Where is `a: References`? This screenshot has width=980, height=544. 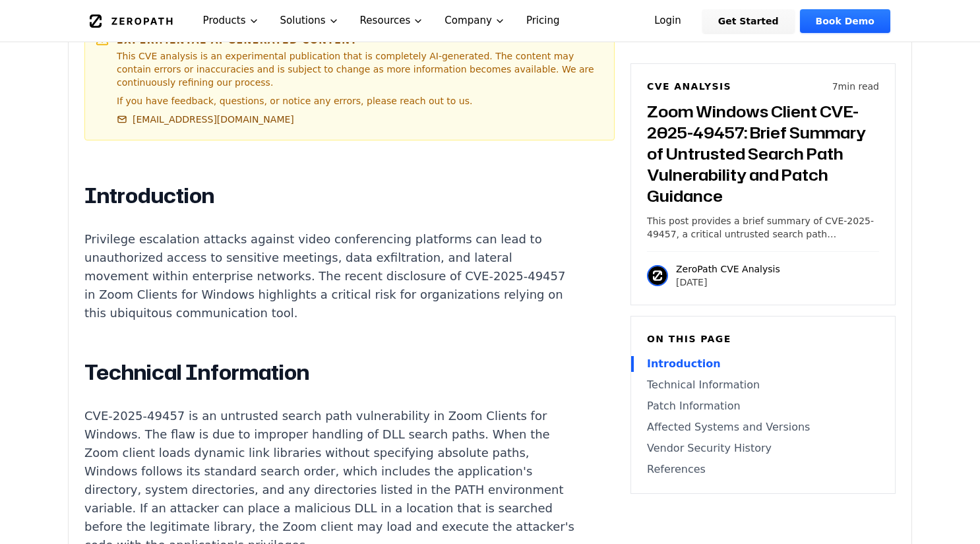
a: References is located at coordinates (763, 470).